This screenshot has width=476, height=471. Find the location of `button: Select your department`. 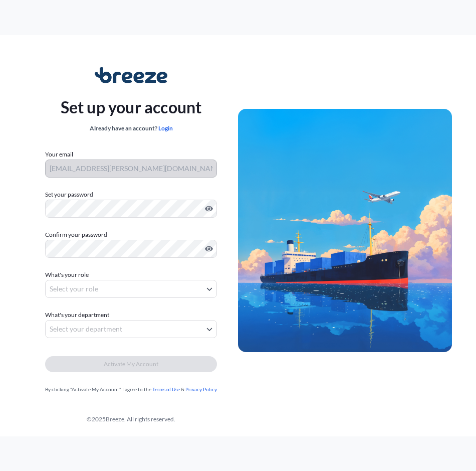

button: Select your department is located at coordinates (131, 329).